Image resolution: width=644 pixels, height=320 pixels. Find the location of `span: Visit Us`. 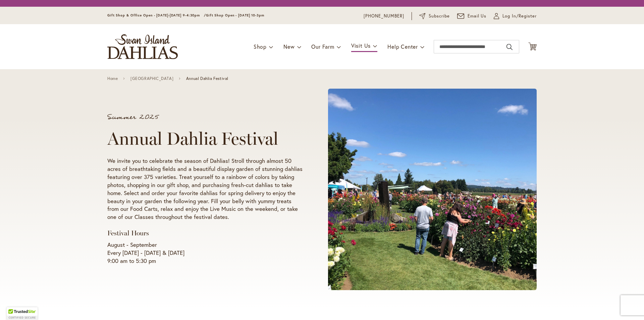

span: Visit Us is located at coordinates (361, 45).